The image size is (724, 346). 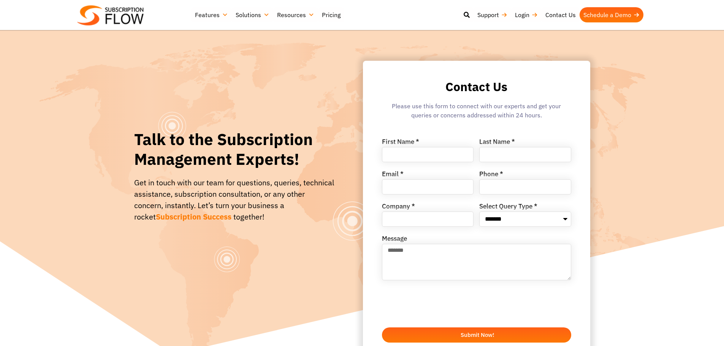 What do you see at coordinates (612, 15) in the screenshot?
I see `a: Schedule a Demo` at bounding box center [612, 15].